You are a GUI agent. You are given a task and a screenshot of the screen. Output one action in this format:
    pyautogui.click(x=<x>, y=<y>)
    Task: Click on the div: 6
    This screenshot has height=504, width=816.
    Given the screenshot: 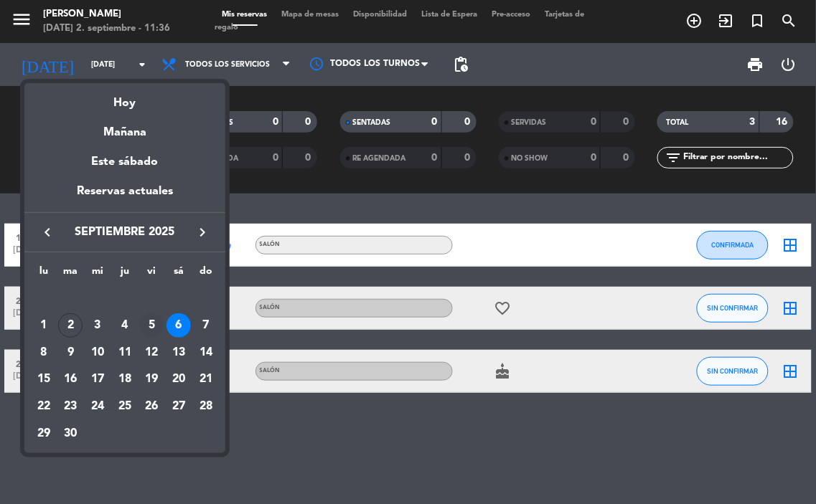 What is the action you would take?
    pyautogui.click(x=179, y=325)
    